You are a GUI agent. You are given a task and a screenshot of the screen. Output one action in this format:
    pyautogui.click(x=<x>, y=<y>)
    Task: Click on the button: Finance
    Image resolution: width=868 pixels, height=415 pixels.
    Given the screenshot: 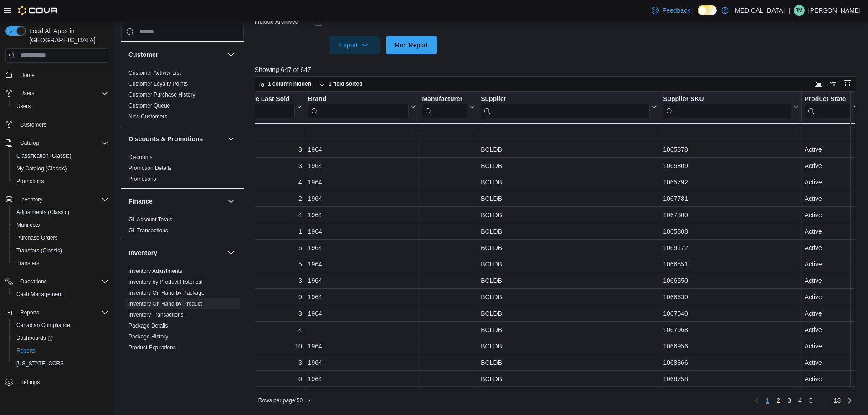 What is the action you would take?
    pyautogui.click(x=176, y=201)
    